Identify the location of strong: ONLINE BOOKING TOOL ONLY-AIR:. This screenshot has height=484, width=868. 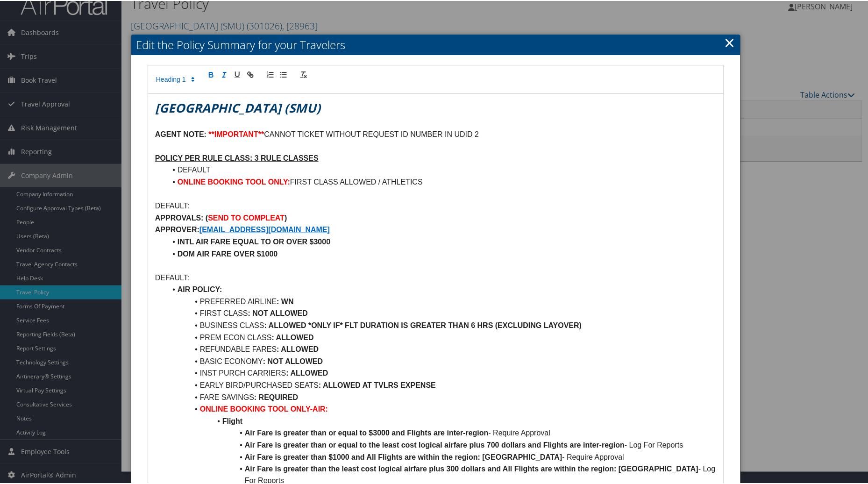
(264, 408).